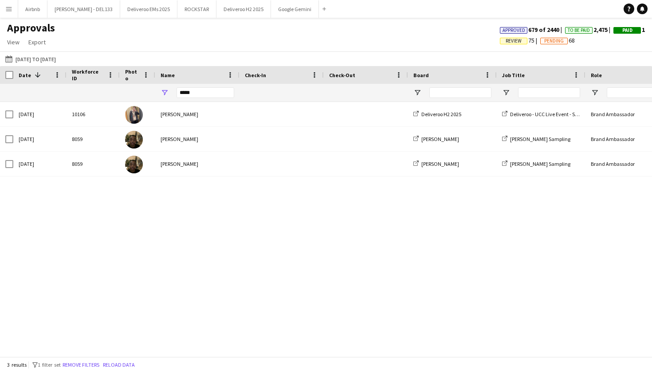 The image size is (652, 372). Describe the element at coordinates (549, 93) in the screenshot. I see `input: Job Title Filter Input` at that location.